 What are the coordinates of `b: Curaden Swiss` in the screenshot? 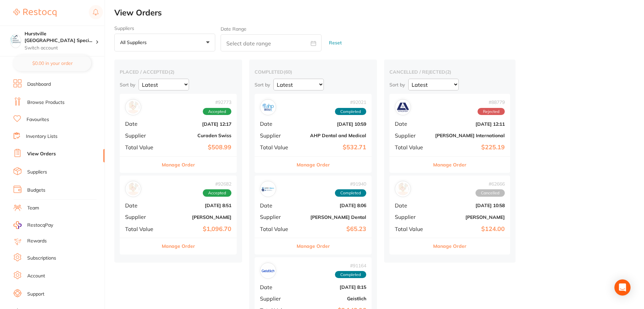 It's located at (198, 136).